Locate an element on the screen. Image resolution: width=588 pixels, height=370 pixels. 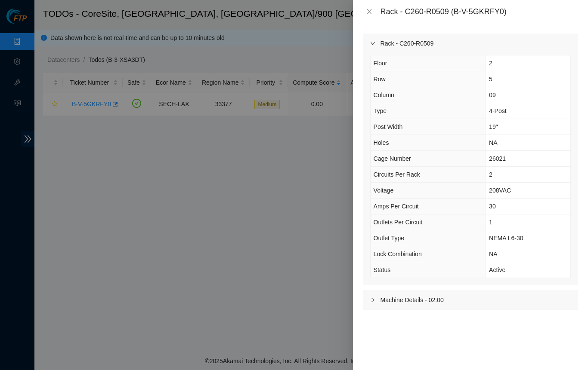
span: Cage Number is located at coordinates (392, 158).